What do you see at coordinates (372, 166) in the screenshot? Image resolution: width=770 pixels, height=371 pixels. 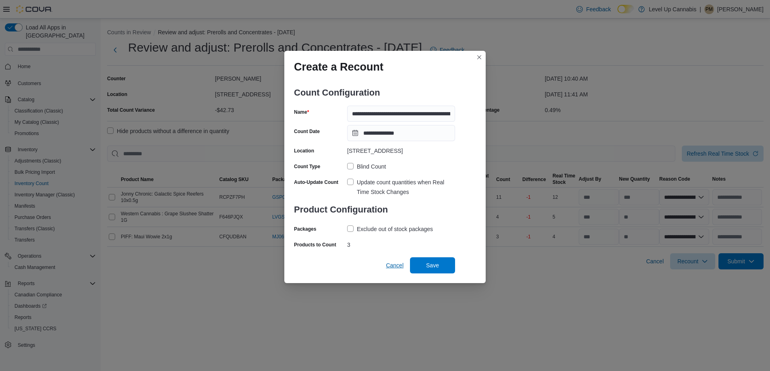 I see `div: Blind Count` at bounding box center [372, 166].